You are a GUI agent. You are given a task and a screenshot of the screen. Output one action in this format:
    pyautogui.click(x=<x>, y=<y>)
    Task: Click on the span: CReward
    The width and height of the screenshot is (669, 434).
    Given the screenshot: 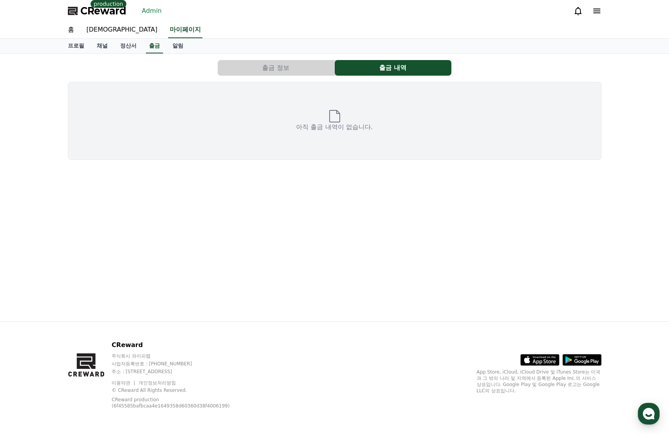 What is the action you would take?
    pyautogui.click(x=103, y=11)
    